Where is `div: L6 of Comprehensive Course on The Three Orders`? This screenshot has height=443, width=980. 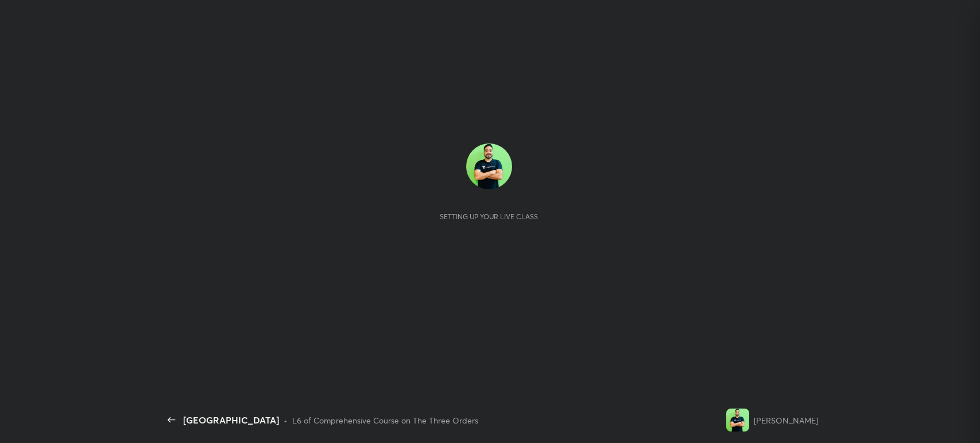
div: L6 of Comprehensive Course on The Three Orders is located at coordinates (386, 420).